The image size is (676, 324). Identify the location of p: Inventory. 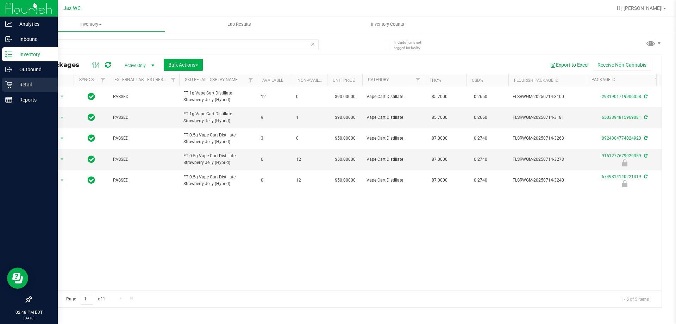
(33, 54).